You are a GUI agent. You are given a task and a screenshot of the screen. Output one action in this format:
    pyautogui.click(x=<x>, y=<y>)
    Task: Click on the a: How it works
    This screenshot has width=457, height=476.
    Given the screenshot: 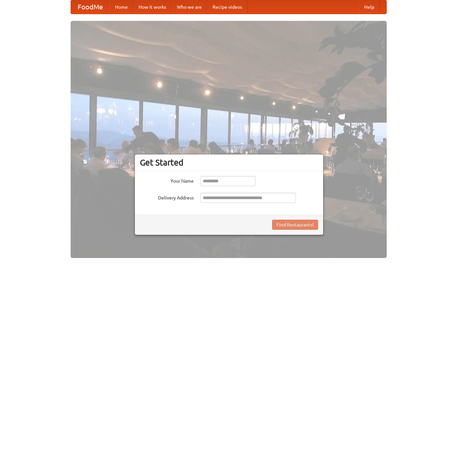 What is the action you would take?
    pyautogui.click(x=152, y=7)
    